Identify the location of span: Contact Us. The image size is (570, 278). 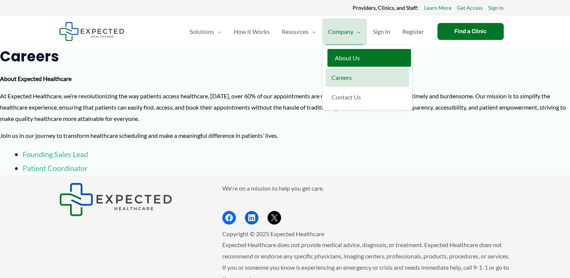
(346, 97).